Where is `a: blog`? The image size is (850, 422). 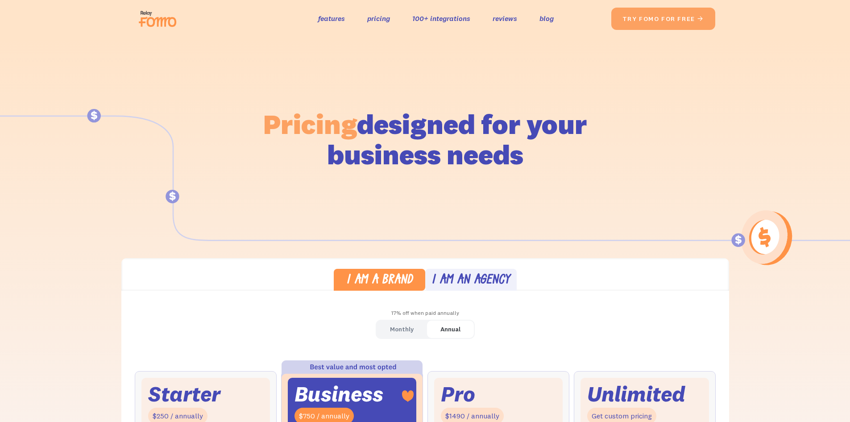
a: blog is located at coordinates (547, 18).